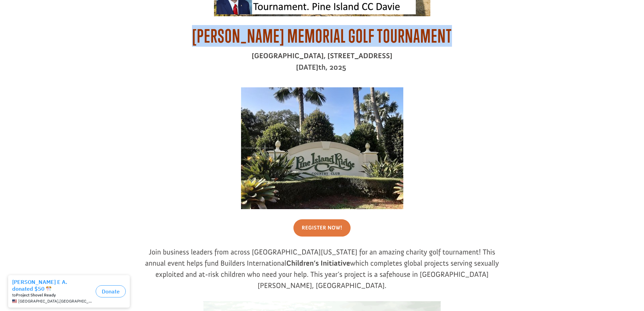  I want to click on img: 9e88c3cc2981c775ed420e79d7586c6bl-m1750256929od-w480_h360, so click(322, 148).